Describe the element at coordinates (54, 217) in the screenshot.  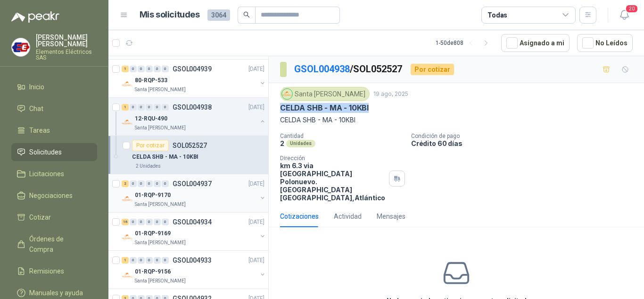
I see `a: Cotizar` at that location.